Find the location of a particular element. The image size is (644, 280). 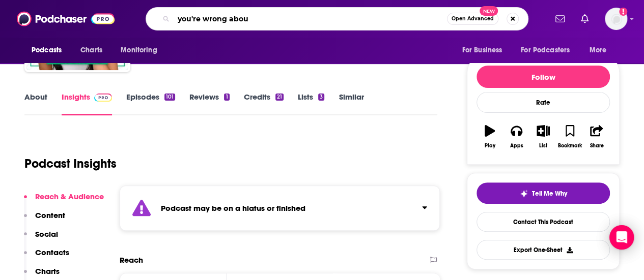

p: Contacts is located at coordinates (52, 252).